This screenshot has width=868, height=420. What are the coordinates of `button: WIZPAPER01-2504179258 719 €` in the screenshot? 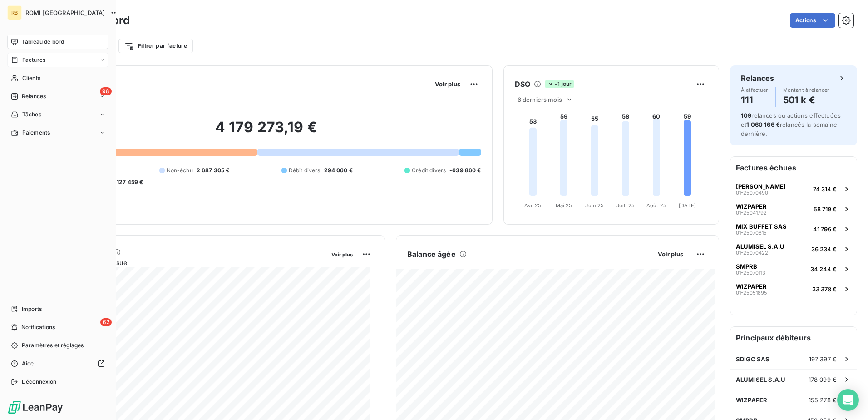 It's located at (794, 209).